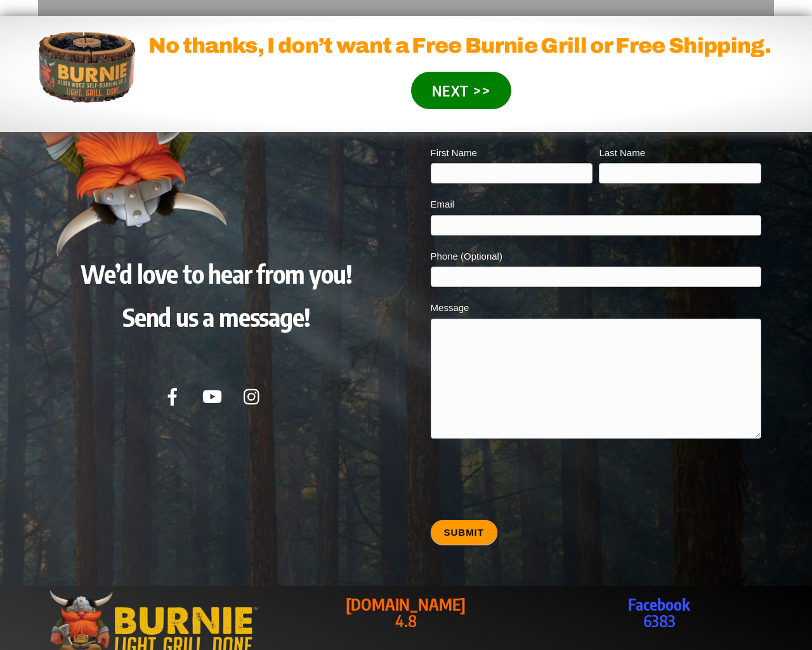 The width and height of the screenshot is (812, 650). I want to click on a: youtube, so click(215, 395).